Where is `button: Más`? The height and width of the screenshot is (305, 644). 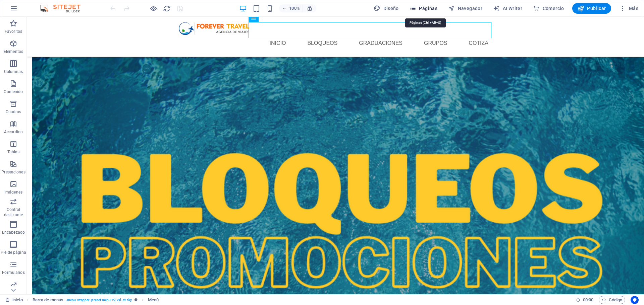
button: Más is located at coordinates (628, 8).